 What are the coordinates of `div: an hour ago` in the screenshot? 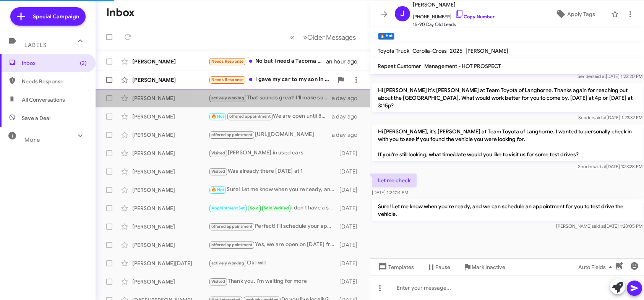 It's located at (345, 62).